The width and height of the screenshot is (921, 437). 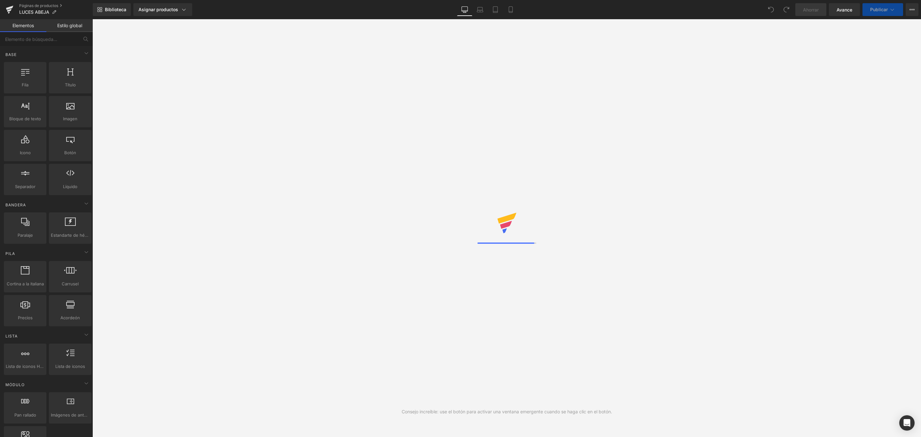 I want to click on font: Módulo, so click(x=15, y=384).